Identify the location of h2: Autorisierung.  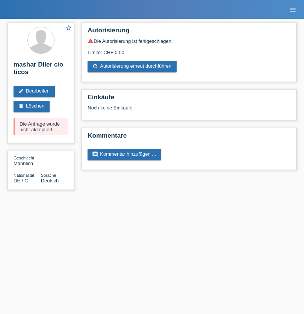
(189, 32).